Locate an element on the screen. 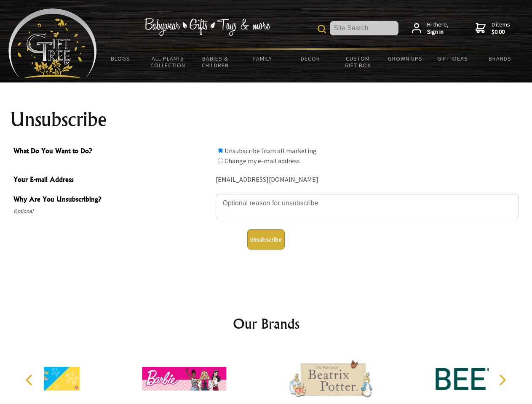 This screenshot has height=404, width=532. img: Babyware - Gifts - Toys and more... is located at coordinates (53, 44).